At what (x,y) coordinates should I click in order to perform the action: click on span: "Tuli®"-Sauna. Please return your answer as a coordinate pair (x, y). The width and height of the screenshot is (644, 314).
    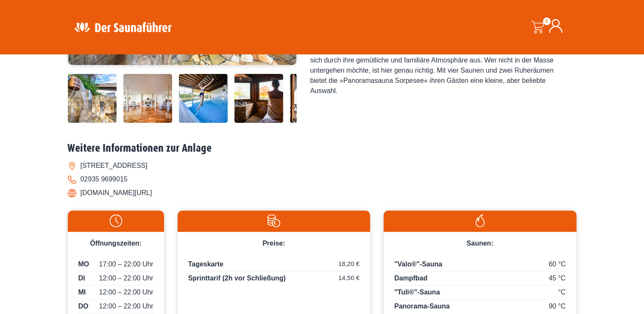
    Looking at the image, I should click on (417, 292).